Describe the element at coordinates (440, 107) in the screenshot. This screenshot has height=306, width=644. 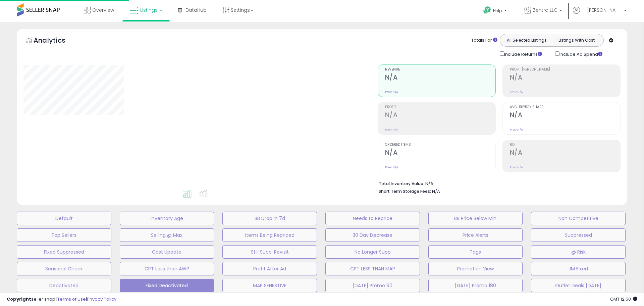
I see `span: Profit` at that location.